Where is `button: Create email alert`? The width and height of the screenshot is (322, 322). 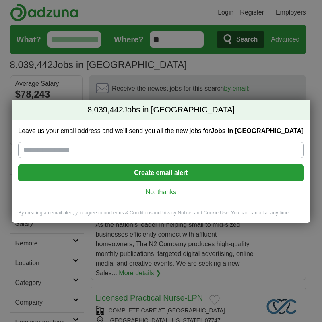 button: Create email alert is located at coordinates (161, 173).